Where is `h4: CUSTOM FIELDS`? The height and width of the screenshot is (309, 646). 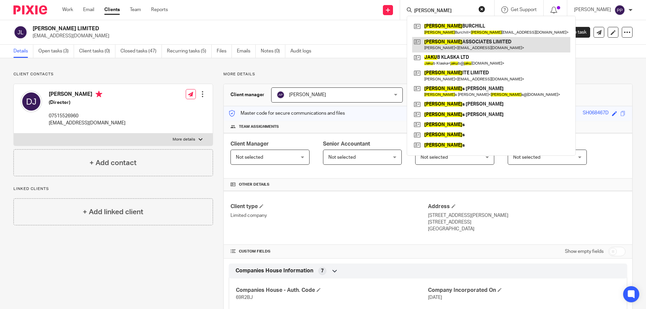
h4: CUSTOM FIELDS is located at coordinates (329, 252).